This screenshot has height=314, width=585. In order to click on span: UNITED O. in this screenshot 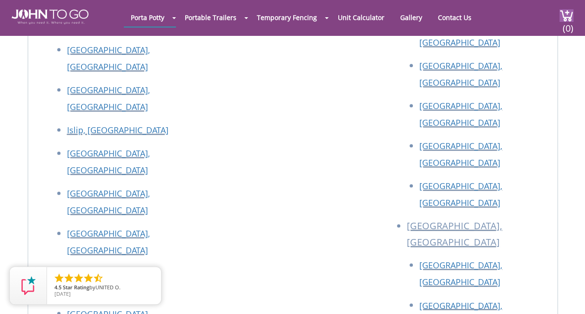, I will do `click(108, 287)`.